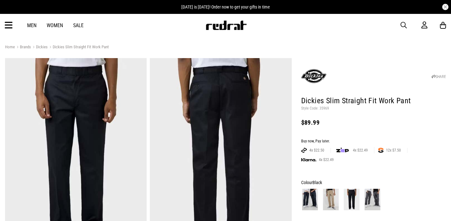 This screenshot has height=221, width=451. I want to click on img: Black, so click(351, 199).